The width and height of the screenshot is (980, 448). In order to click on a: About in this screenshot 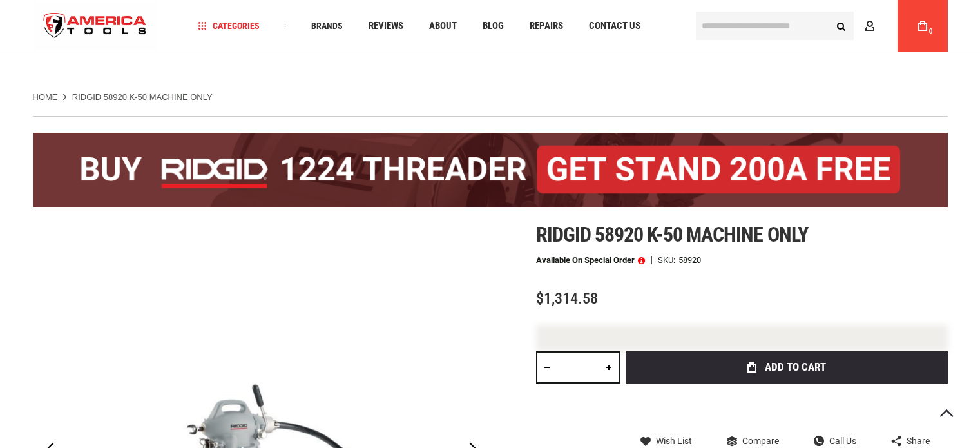, I will do `click(443, 26)`.